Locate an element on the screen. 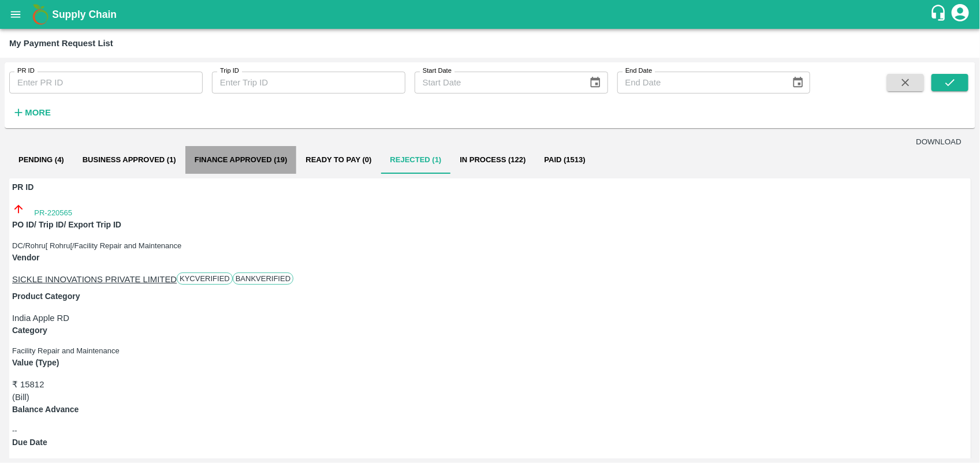 The image size is (980, 463). p: SICKLE INNOVATIONS PRIVATE LIMITED is located at coordinates (94, 280).